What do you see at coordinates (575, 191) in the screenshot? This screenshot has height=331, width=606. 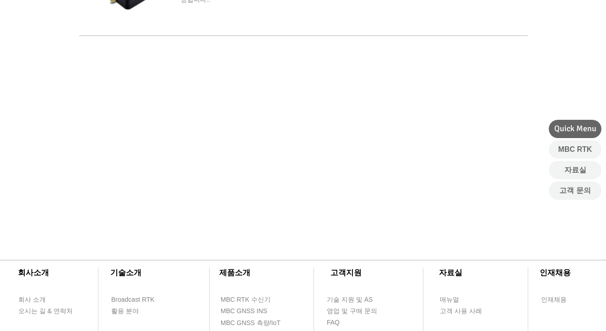 I see `a: 고객 문의` at bounding box center [575, 191].